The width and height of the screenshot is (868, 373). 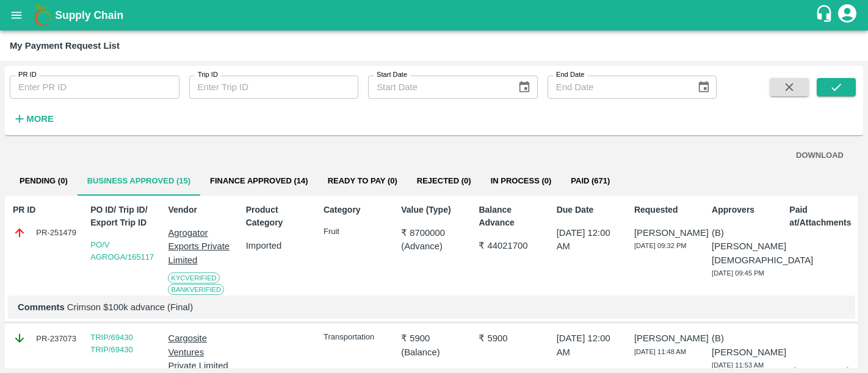 What do you see at coordinates (511, 246) in the screenshot?
I see `p: ₹ 44021700` at bounding box center [511, 246].